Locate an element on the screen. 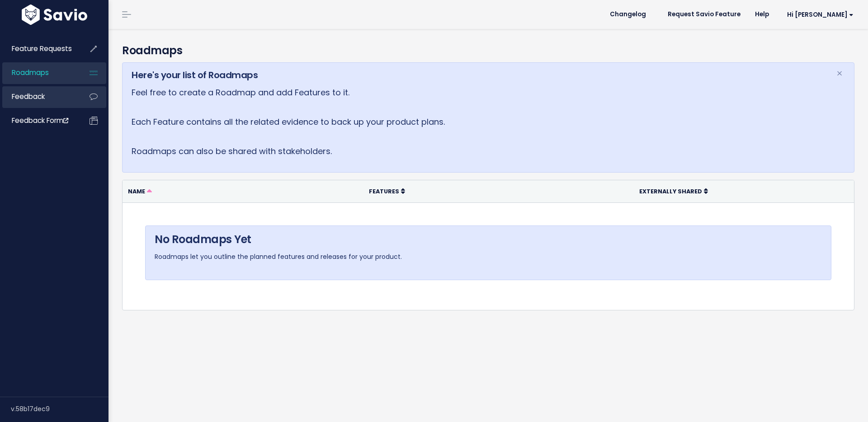 The width and height of the screenshot is (868, 422). img: logo-white.9d6f32f41409.svg is located at coordinates (54, 14).